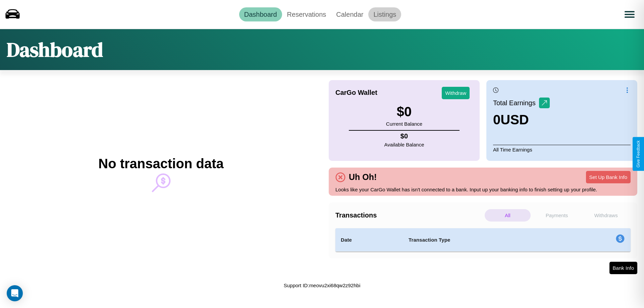  I want to click on h1: Dashboard, so click(55, 50).